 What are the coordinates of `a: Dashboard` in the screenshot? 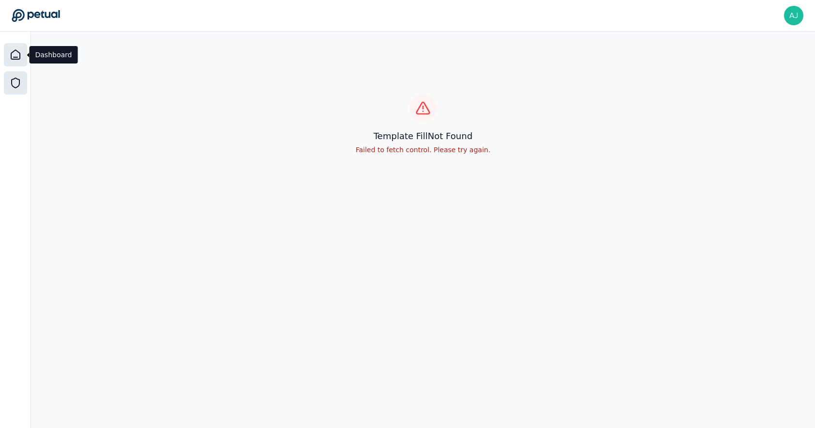 It's located at (16, 55).